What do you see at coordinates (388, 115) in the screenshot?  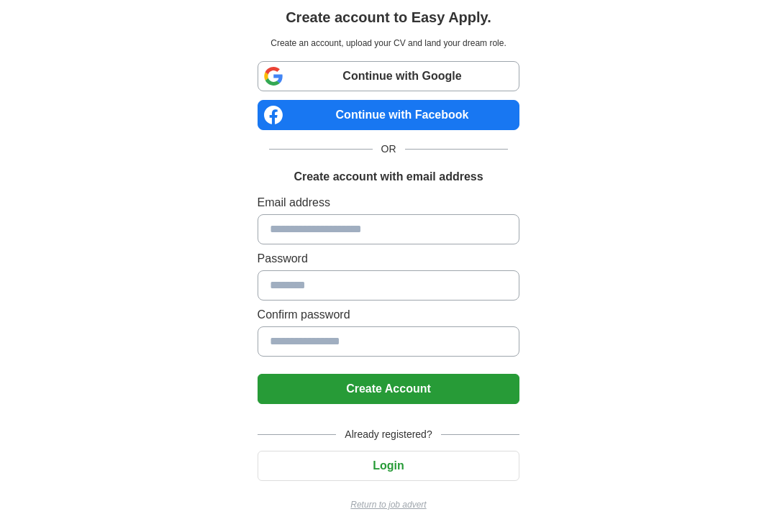 I see `a: Continue with Facebook` at bounding box center [388, 115].